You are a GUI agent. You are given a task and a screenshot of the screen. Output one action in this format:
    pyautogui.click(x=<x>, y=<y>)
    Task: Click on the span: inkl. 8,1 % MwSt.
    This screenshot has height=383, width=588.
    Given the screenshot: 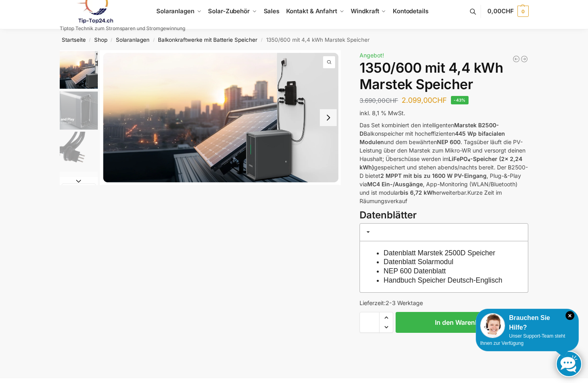 What is the action you would take?
    pyautogui.click(x=383, y=113)
    